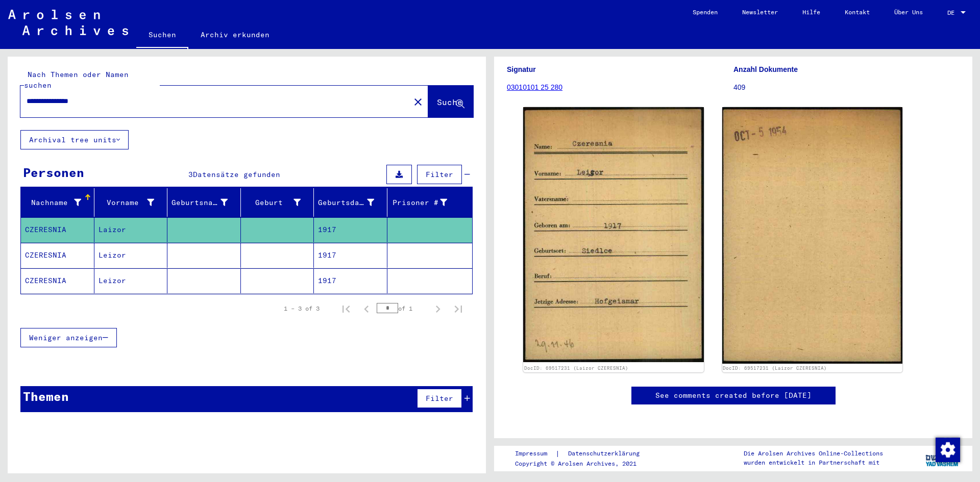 The width and height of the screenshot is (980, 482). What do you see at coordinates (236, 174) in the screenshot?
I see `span: Datensätze gefunden` at bounding box center [236, 174].